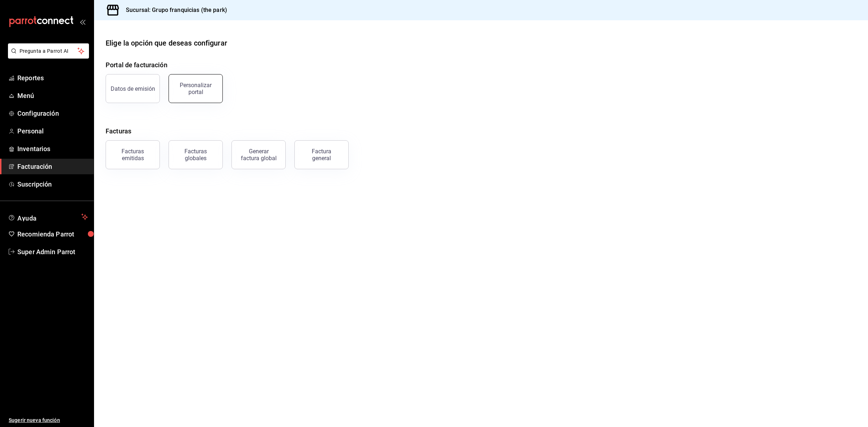  Describe the element at coordinates (196, 155) in the screenshot. I see `button: Facturas globales` at that location.